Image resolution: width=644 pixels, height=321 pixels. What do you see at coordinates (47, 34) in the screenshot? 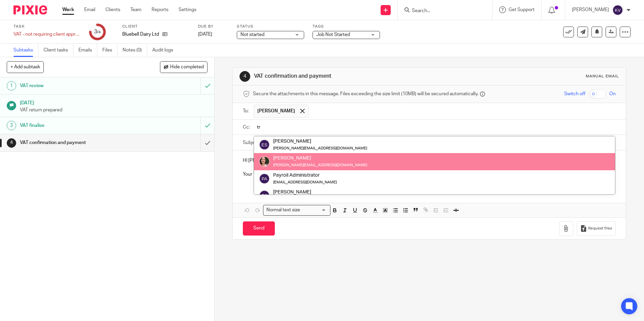
I see `div: VAT - not requiring client approval (Quarterly) - August 2025` at bounding box center [47, 34].